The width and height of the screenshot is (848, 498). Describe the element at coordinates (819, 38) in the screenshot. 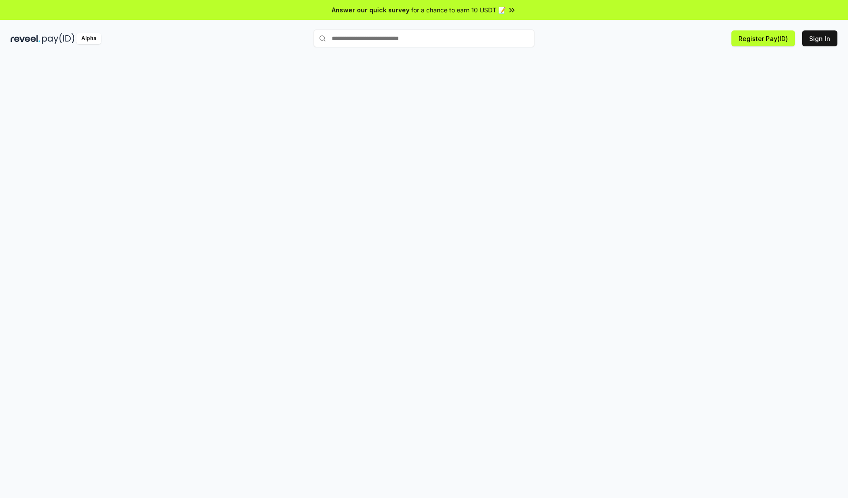

I see `button: Sign In` at that location.